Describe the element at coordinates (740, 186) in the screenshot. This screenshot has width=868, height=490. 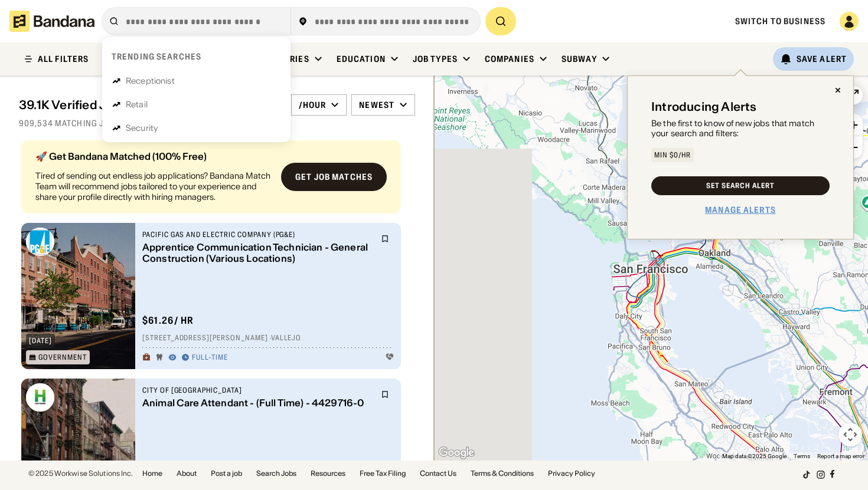
I see `div: Set Search Alert` at that location.